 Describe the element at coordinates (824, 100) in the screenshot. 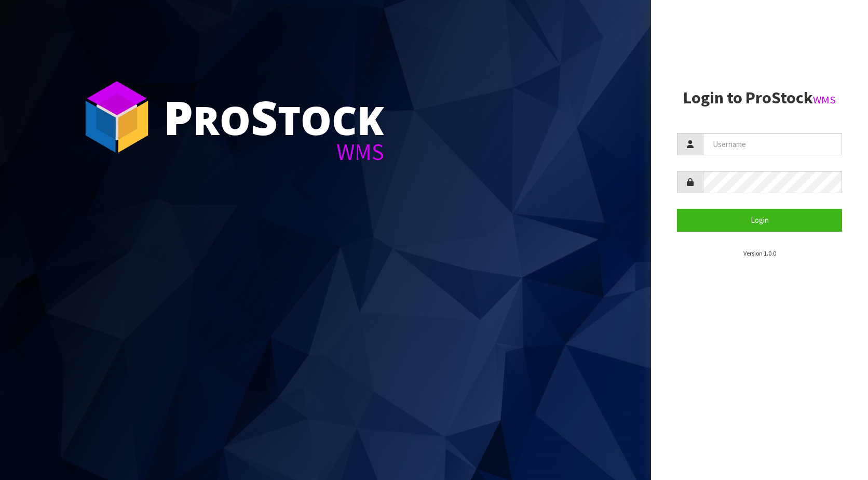

I see `small: WMS` at that location.